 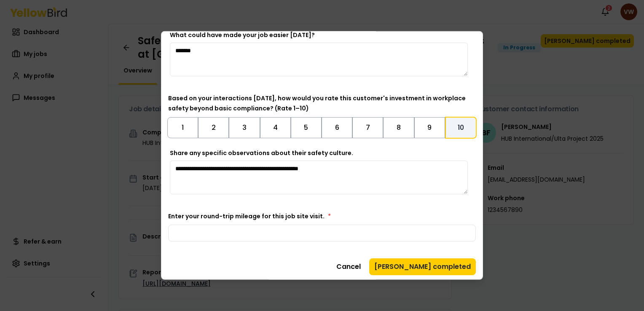 What do you see at coordinates (349, 267) in the screenshot?
I see `button: Cancel` at bounding box center [349, 267].